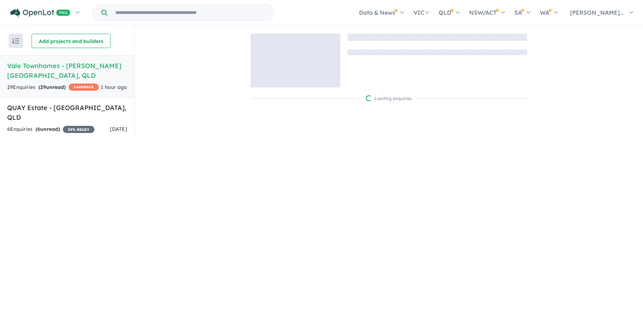 This screenshot has height=318, width=643. What do you see at coordinates (114, 87) in the screenshot?
I see `span: 1 hour ago` at bounding box center [114, 87].